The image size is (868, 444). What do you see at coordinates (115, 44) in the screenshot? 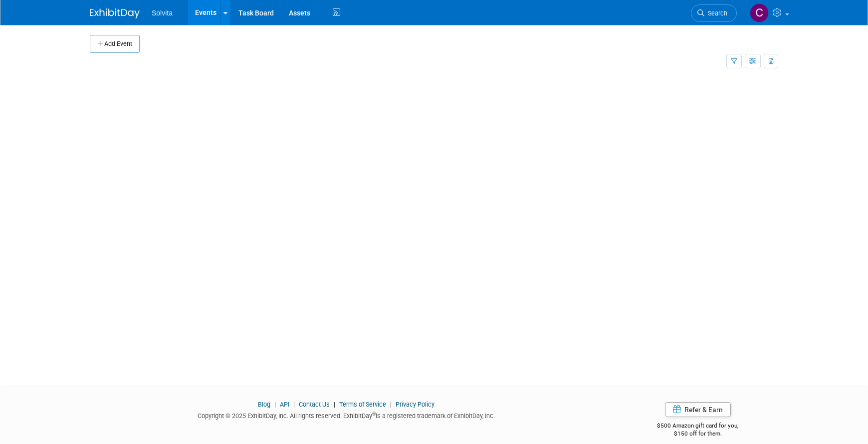
I see `button: Add Event` at bounding box center [115, 44].